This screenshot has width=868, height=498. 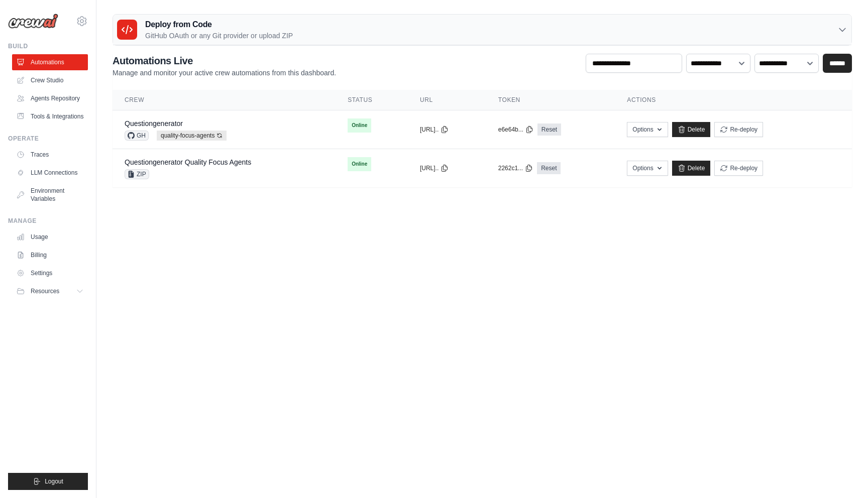 I want to click on th: Crew, so click(x=224, y=100).